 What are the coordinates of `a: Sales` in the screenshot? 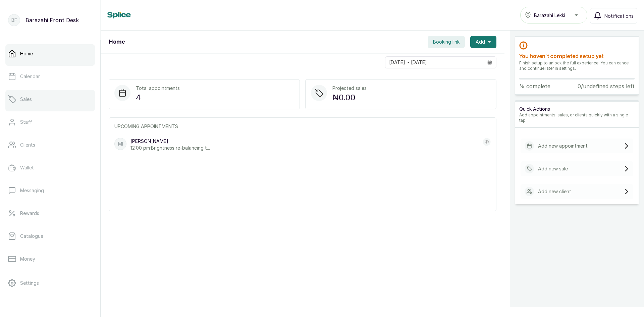 It's located at (50, 99).